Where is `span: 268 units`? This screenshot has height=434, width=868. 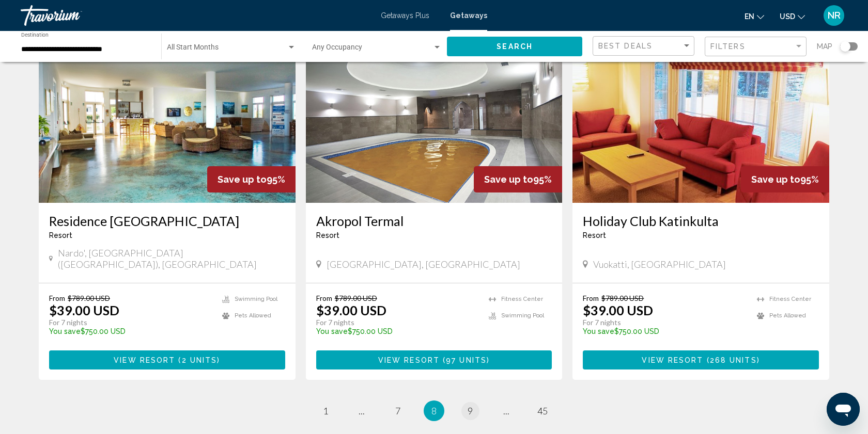
span: 268 units is located at coordinates (733, 360).